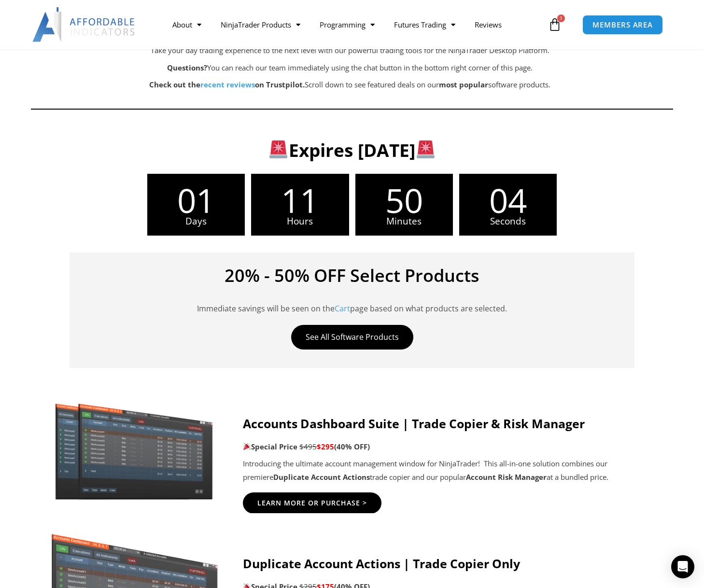  What do you see at coordinates (134, 450) in the screenshot?
I see `img: Screenshot 2024-11-20 151221 | Affordable Indicators – NinjaTrader` at bounding box center [134, 450].